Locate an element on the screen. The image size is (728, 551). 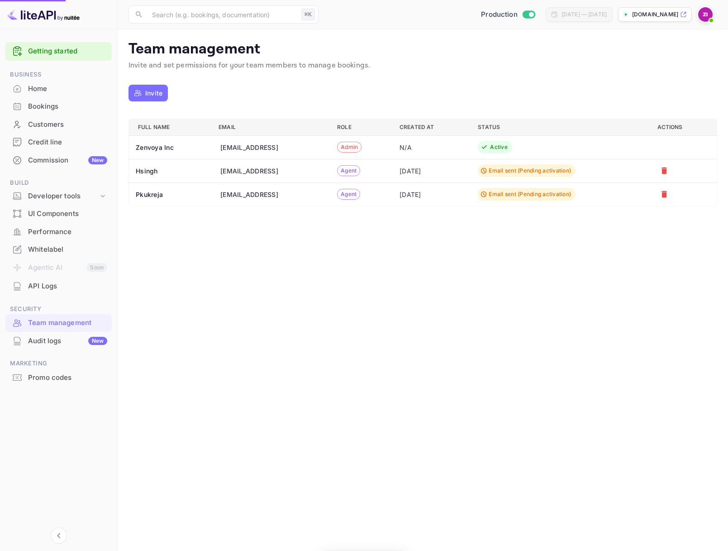
span: Business is located at coordinates (58, 75).